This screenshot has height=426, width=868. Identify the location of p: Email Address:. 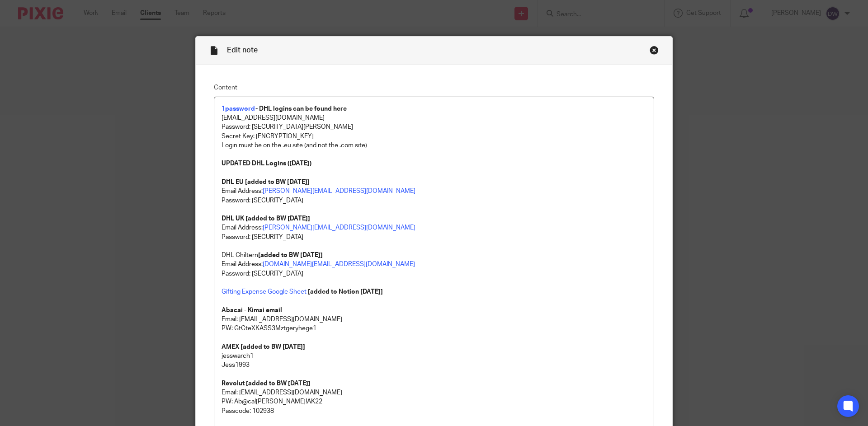
(434, 191).